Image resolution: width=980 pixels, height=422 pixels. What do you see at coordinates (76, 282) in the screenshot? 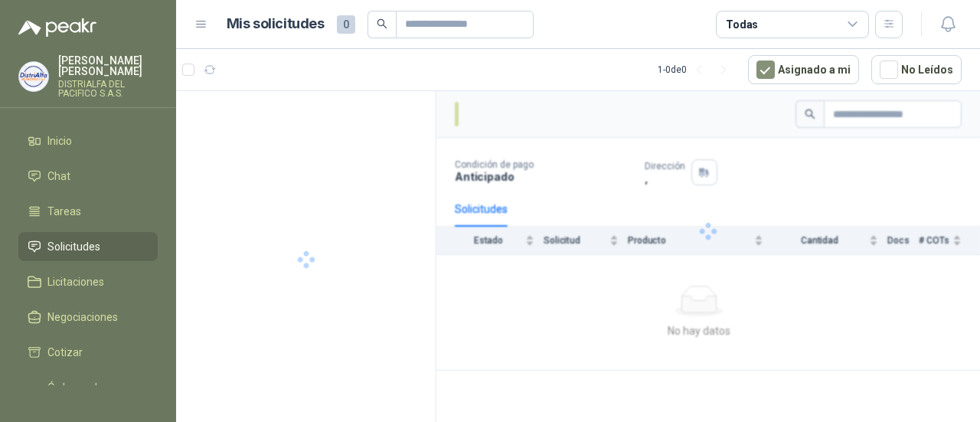
I see `span: Licitaciones` at bounding box center [76, 282].